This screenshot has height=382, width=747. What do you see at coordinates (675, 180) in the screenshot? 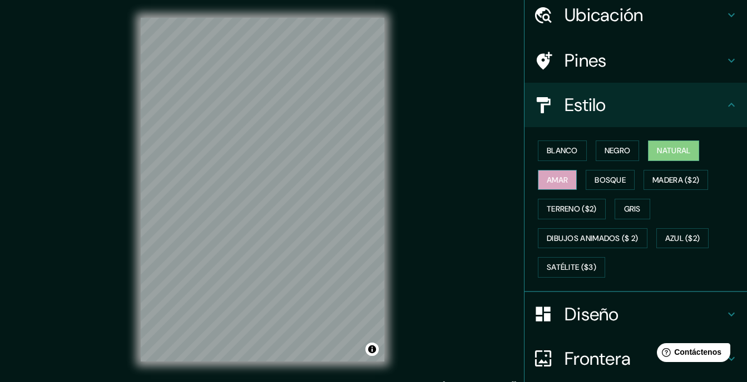
I see `button: Madera ($2)` at bounding box center [675, 180].